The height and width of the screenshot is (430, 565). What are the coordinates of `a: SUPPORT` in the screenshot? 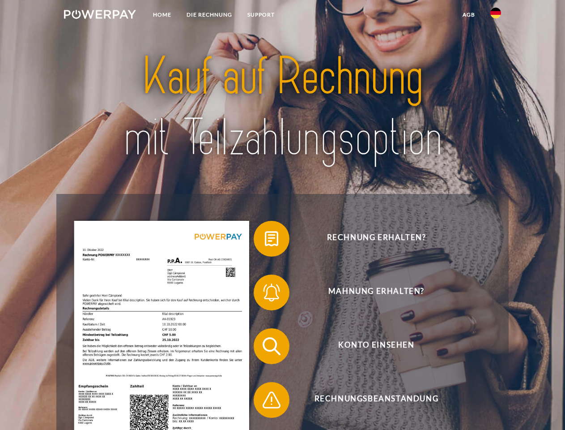 It's located at (261, 15).